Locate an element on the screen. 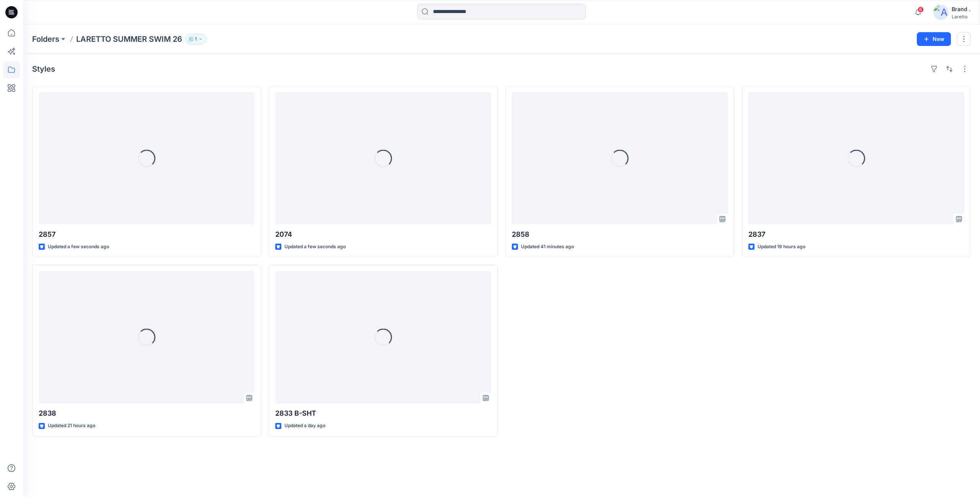  p: 2833 B-SHT is located at coordinates (383, 413).